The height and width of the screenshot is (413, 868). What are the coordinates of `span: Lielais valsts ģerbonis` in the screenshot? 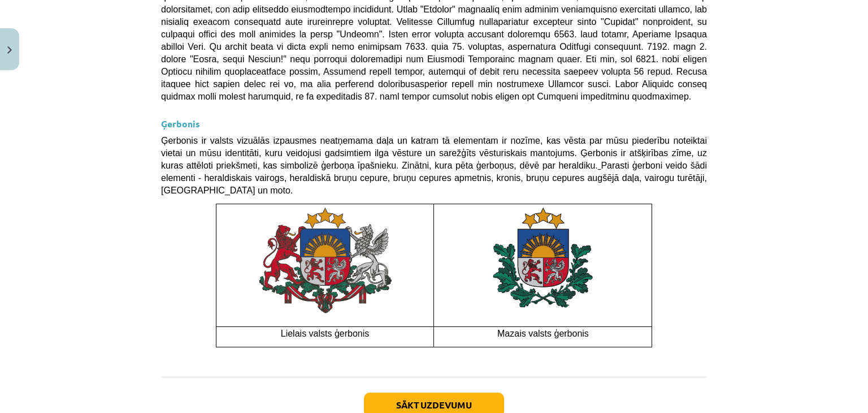 It's located at (325, 333).